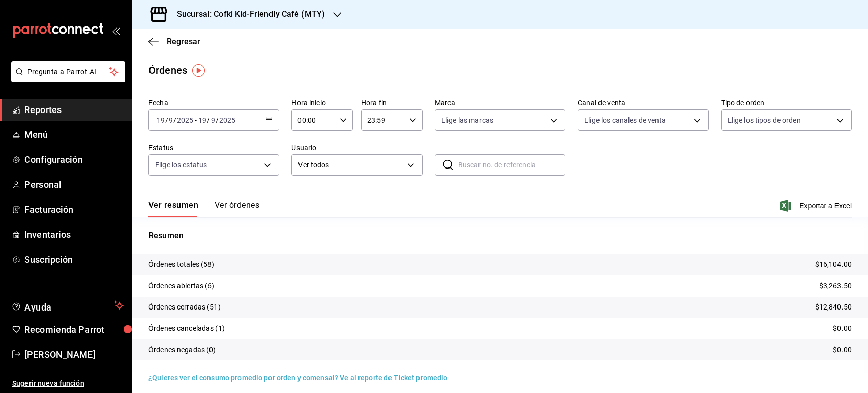 This screenshot has width=868, height=393. What do you see at coordinates (183, 42) in the screenshot?
I see `span: Regresar` at bounding box center [183, 42].